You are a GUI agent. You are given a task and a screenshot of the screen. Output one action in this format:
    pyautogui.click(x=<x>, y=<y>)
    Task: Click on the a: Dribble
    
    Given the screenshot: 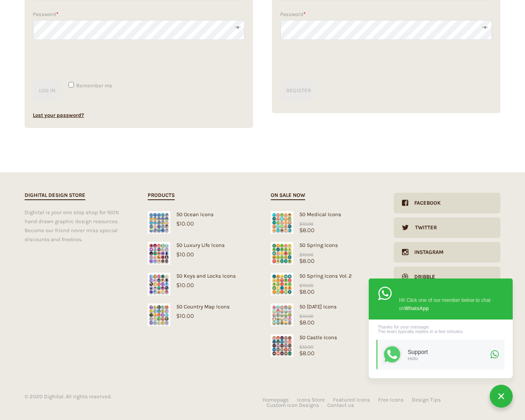 What is the action you would take?
    pyautogui.click(x=447, y=277)
    